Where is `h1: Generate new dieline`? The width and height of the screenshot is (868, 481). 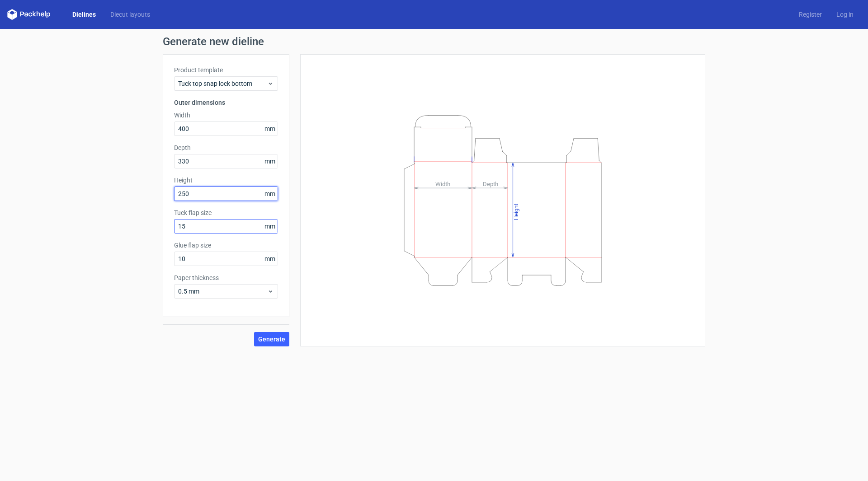 h1: Generate new dieline is located at coordinates (434, 41).